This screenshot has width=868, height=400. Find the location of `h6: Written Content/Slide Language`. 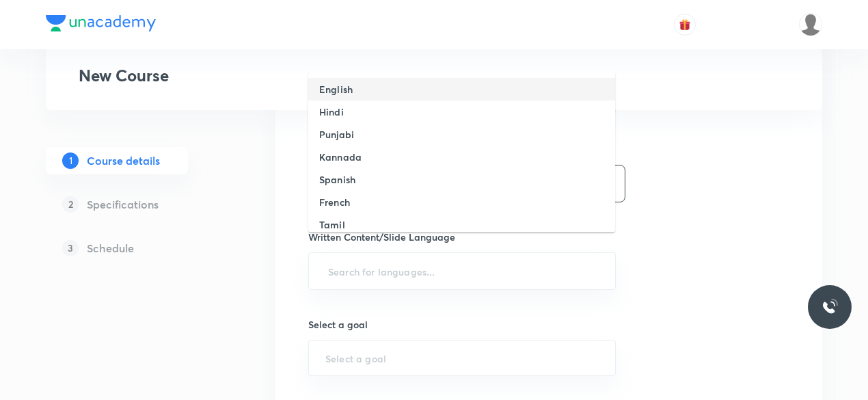

h6: Written Content/Slide Language is located at coordinates (462, 236).